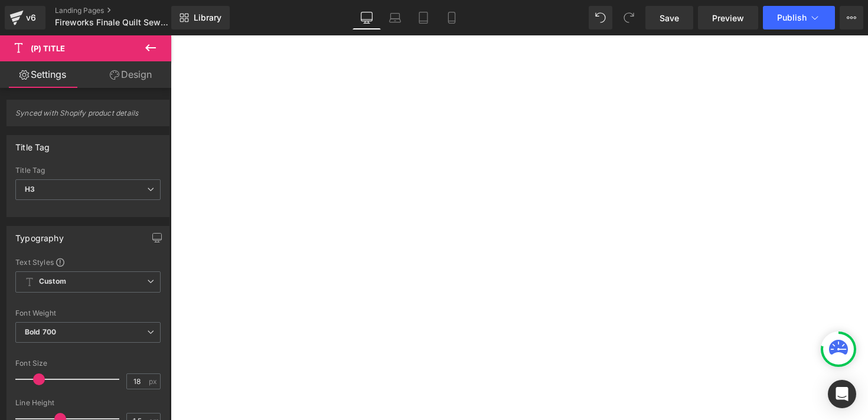 The width and height of the screenshot is (868, 420). Describe the element at coordinates (88, 117) in the screenshot. I see `span: Synced with Shopify product details` at that location.